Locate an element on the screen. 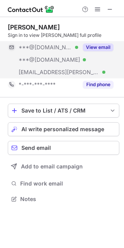 The width and height of the screenshot is (124, 248). button: Send email is located at coordinates (63, 148).